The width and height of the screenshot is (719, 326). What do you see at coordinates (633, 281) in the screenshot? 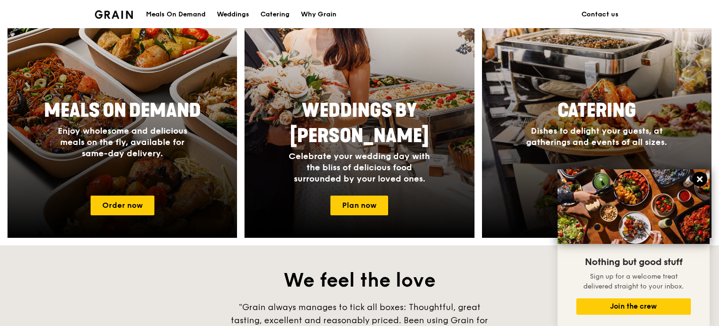
I see `span: Sign up for a welcome treat delivered straight to your inbox.` at bounding box center [633, 281].